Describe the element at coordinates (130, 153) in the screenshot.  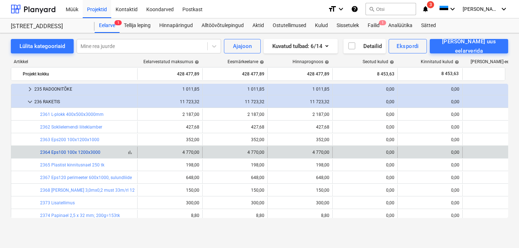
I see `span: bar_chart` at that location.